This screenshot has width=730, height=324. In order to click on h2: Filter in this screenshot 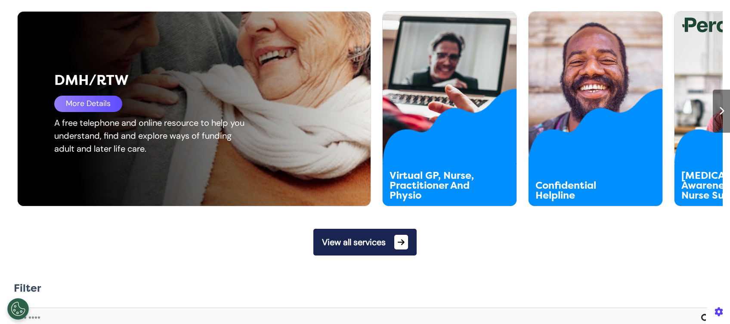, I will do `click(28, 288)`.